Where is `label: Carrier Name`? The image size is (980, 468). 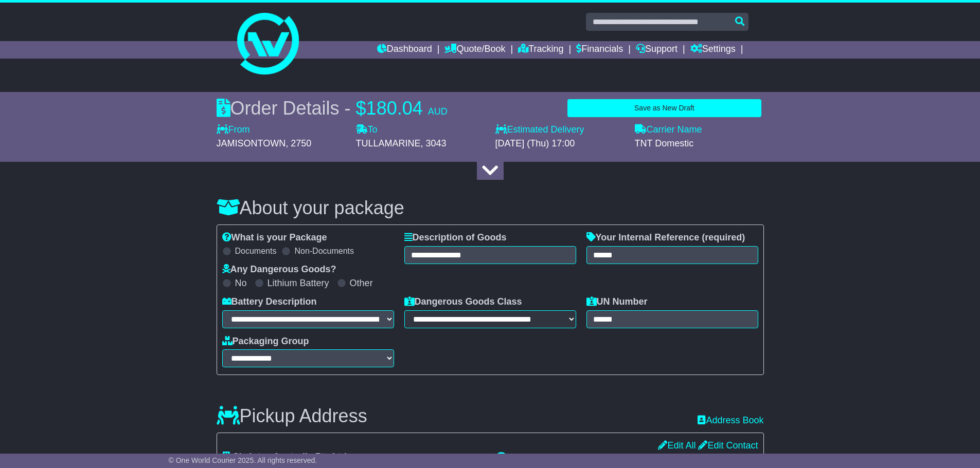 label: Carrier Name is located at coordinates (668, 130).